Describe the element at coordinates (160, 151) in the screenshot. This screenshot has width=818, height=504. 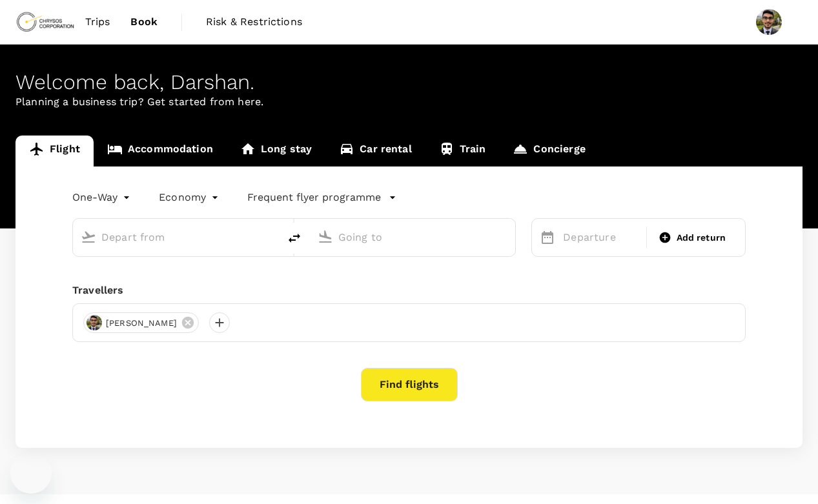
I see `a: Accommodation` at that location.